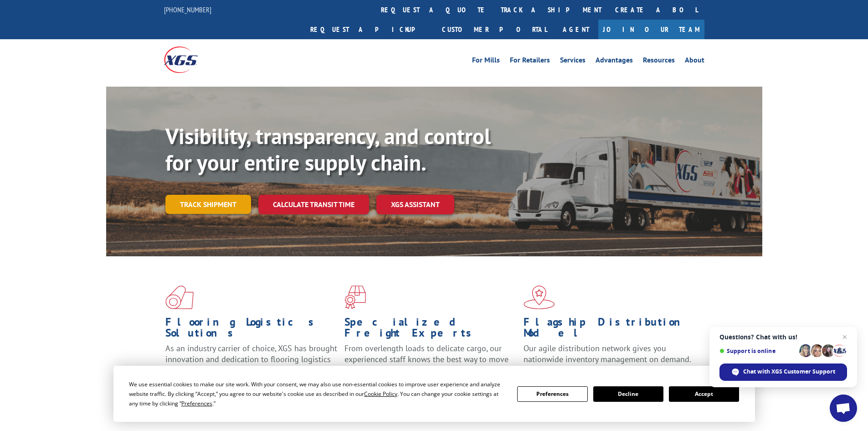 This screenshot has height=431, width=868. Describe the element at coordinates (573, 62) in the screenshot. I see `a: Services` at that location.